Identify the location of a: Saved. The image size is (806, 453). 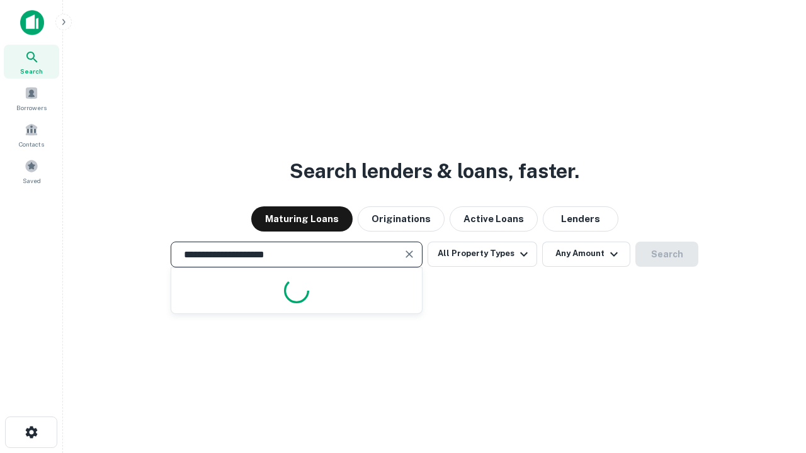
(31, 171).